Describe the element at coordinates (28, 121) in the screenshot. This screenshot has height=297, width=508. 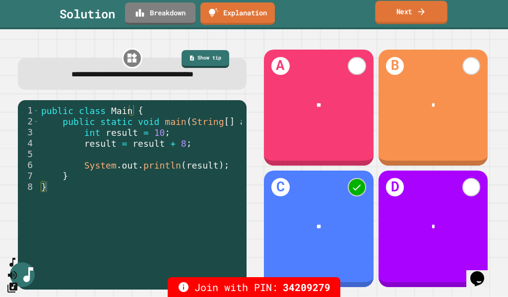
I see `div: 2` at that location.